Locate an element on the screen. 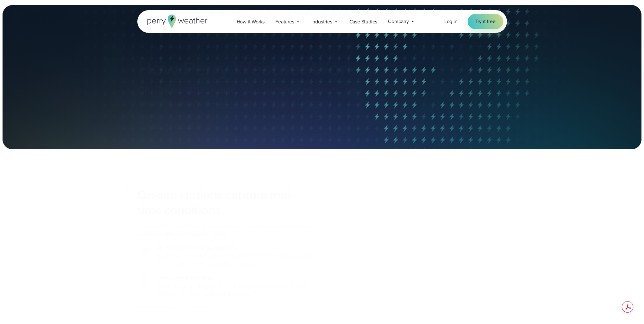 The width and height of the screenshot is (644, 324). a: Try it free is located at coordinates (486, 22).